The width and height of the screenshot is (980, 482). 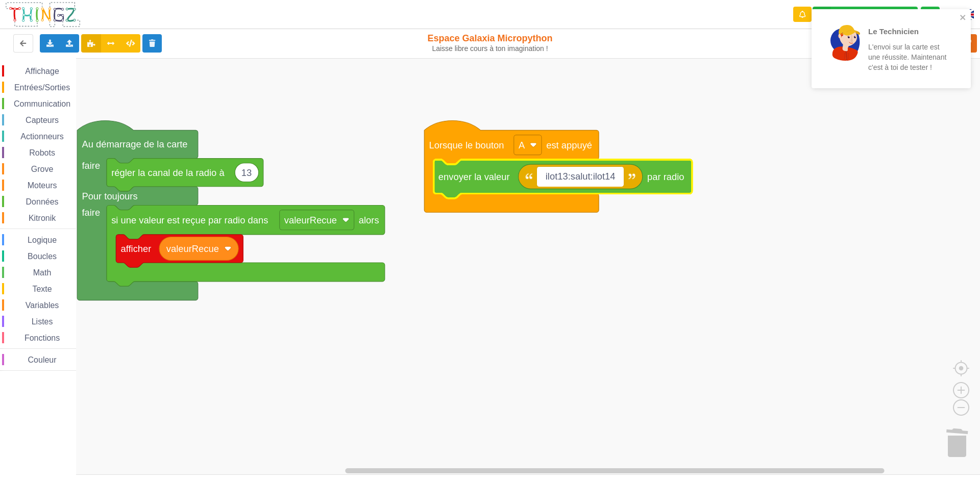 What do you see at coordinates (522, 145) in the screenshot?
I see `text: A` at bounding box center [522, 145].